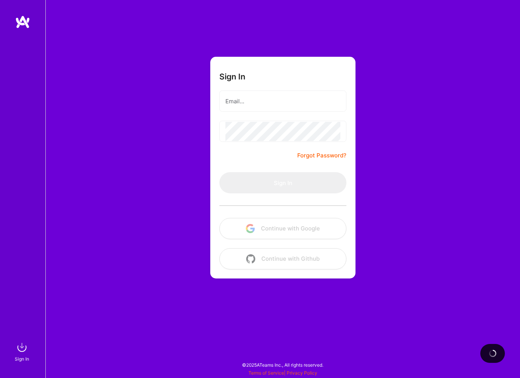 The height and width of the screenshot is (378, 520). What do you see at coordinates (283, 365) in the screenshot?
I see `div: © 2025 ATeams Inc., All rights reserved.` at bounding box center [283, 365].